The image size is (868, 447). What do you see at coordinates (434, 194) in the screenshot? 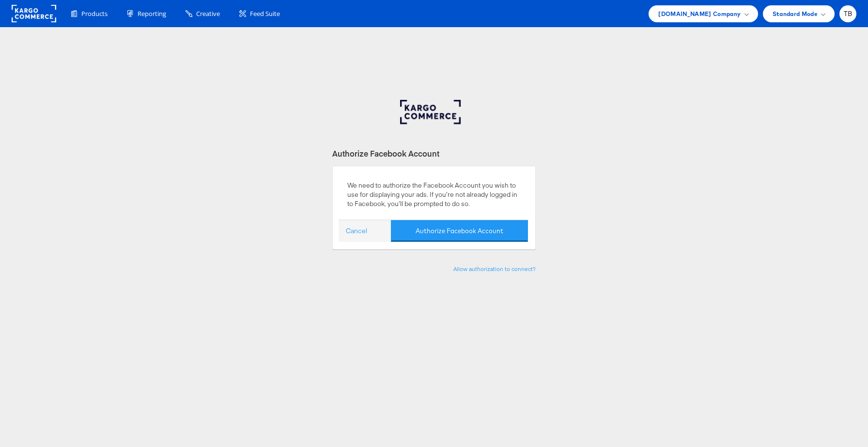
I see `p: We need to authorize the Facebook Account you wish to use for displaying your ads. If you’re not ...` at bounding box center [434, 194].